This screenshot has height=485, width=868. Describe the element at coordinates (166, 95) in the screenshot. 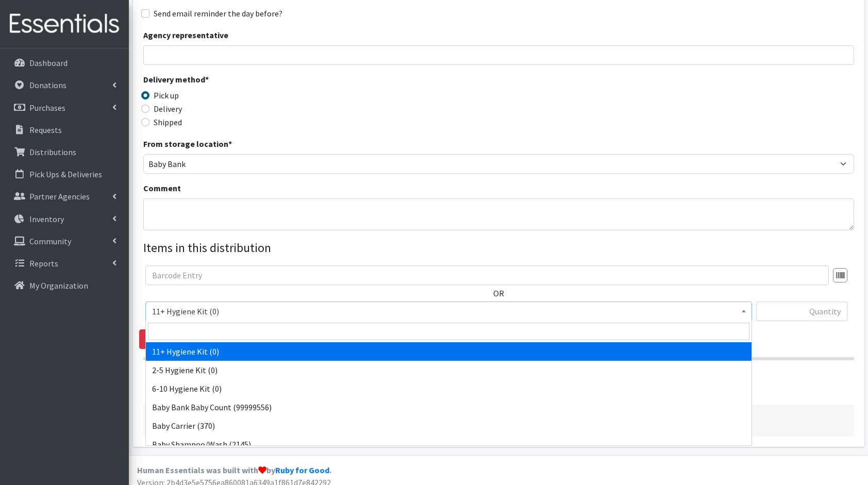

I see `label: Pick up` at that location.